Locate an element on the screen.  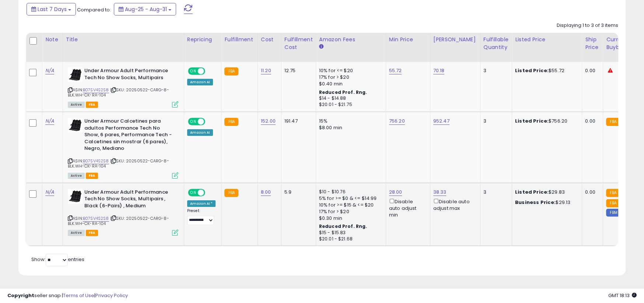
div: Ship Price is located at coordinates (592, 44).